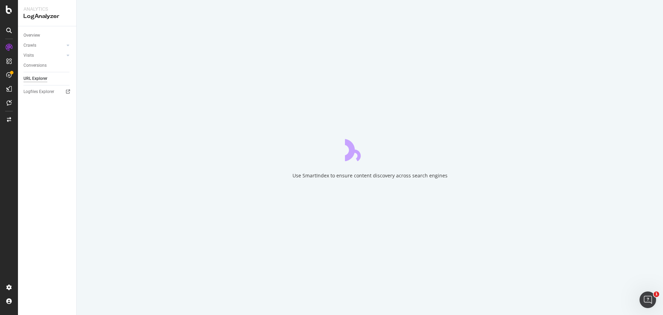  What do you see at coordinates (47, 65) in the screenshot?
I see `a: Conversions` at bounding box center [47, 65].